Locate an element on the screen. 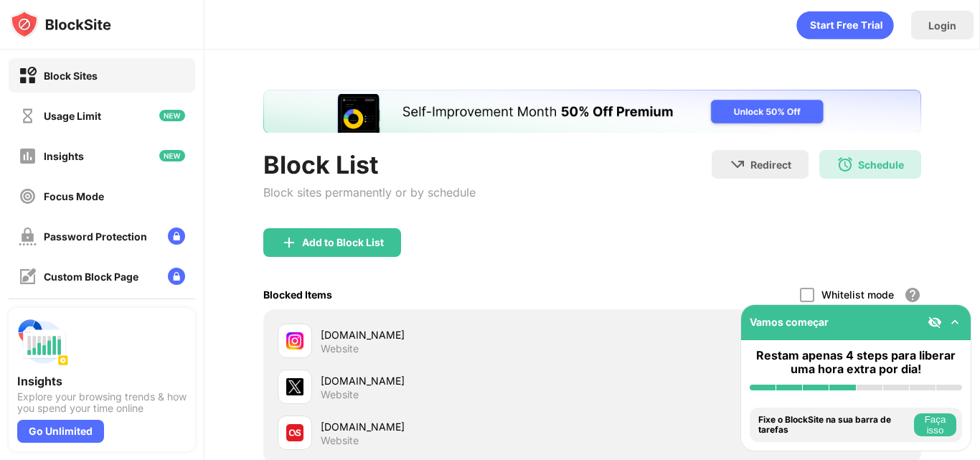 This screenshot has width=980, height=460. div: Custom Block Page is located at coordinates (91, 276).